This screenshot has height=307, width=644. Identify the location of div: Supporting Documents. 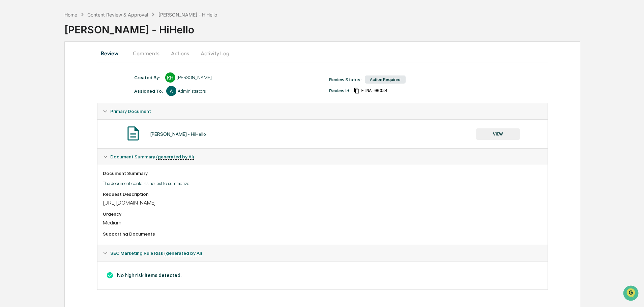
(322, 234).